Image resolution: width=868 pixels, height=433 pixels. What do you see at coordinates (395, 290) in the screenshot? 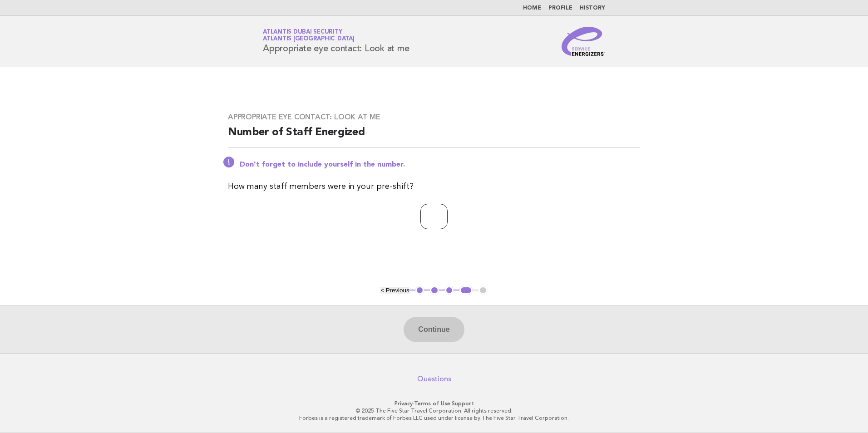
I see `button: < Previous` at bounding box center [395, 290].